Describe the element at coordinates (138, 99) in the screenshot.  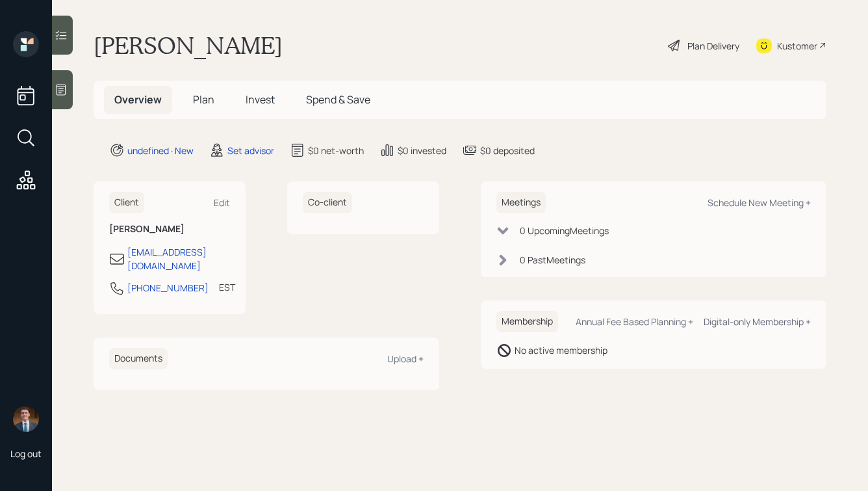
I see `span: Overview` at that location.